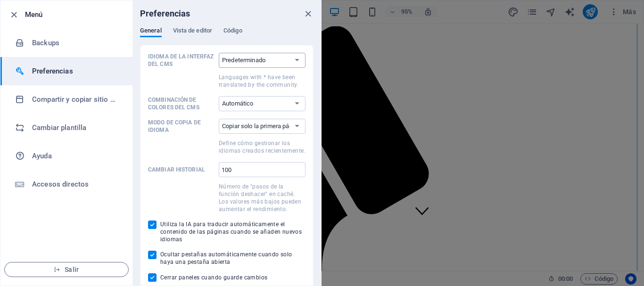 The width and height of the screenshot is (644, 286). I want to click on span: Vista de editor, so click(192, 32).